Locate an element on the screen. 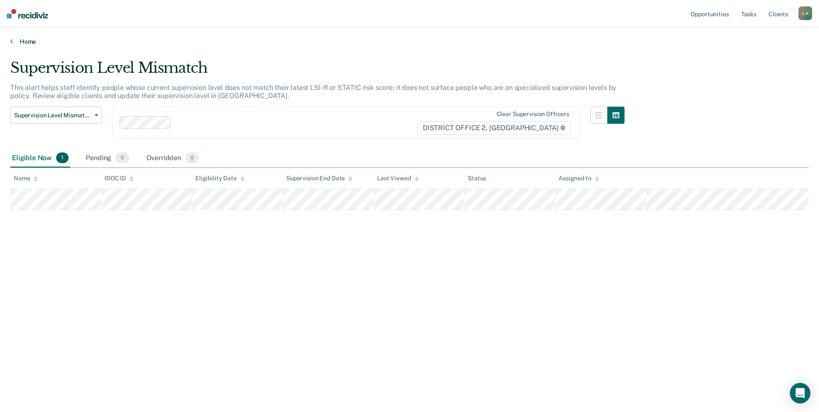 This screenshot has height=412, width=819. div: Eligible Now1 is located at coordinates (40, 159).